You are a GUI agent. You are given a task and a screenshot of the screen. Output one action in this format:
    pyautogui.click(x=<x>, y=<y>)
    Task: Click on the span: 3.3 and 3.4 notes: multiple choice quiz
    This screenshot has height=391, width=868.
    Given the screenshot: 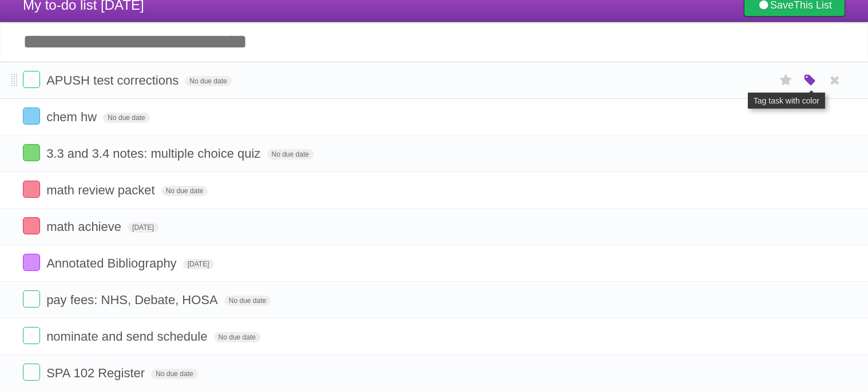 What is the action you would take?
    pyautogui.click(x=154, y=153)
    